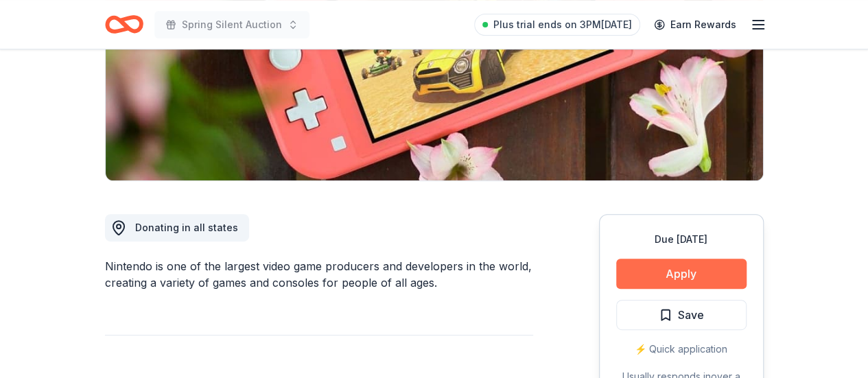 The width and height of the screenshot is (868, 378). What do you see at coordinates (232, 25) in the screenshot?
I see `span: Spring Silent Auction` at bounding box center [232, 25].